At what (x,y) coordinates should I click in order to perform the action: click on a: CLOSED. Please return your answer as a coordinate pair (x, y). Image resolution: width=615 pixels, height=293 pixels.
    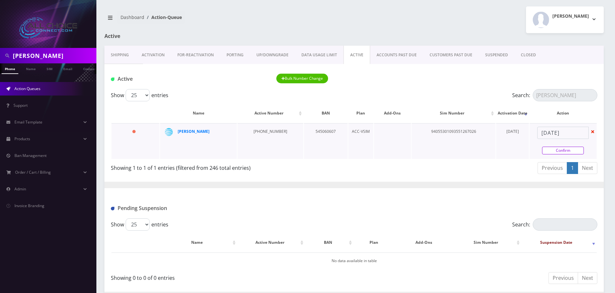
    Looking at the image, I should click on (528, 55).